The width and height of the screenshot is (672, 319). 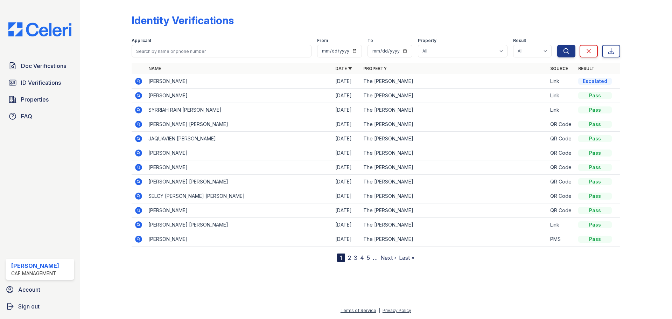 I want to click on span: Sign out, so click(x=29, y=306).